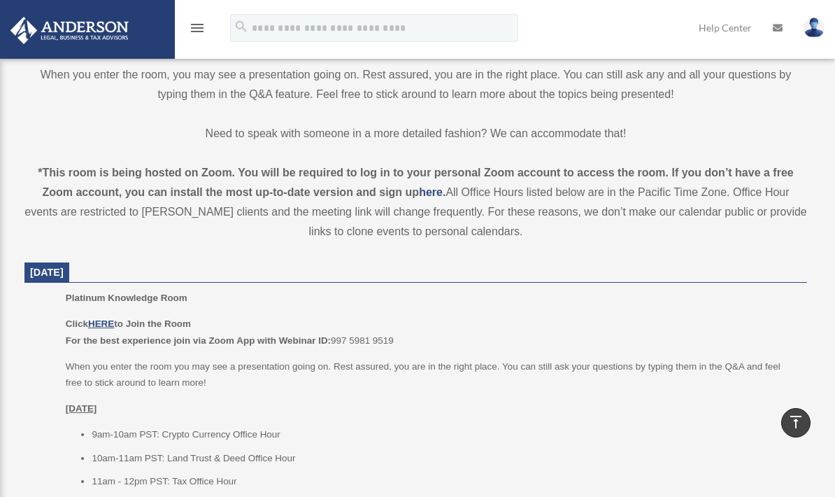  What do you see at coordinates (197, 30) in the screenshot?
I see `a: menu` at bounding box center [197, 30].